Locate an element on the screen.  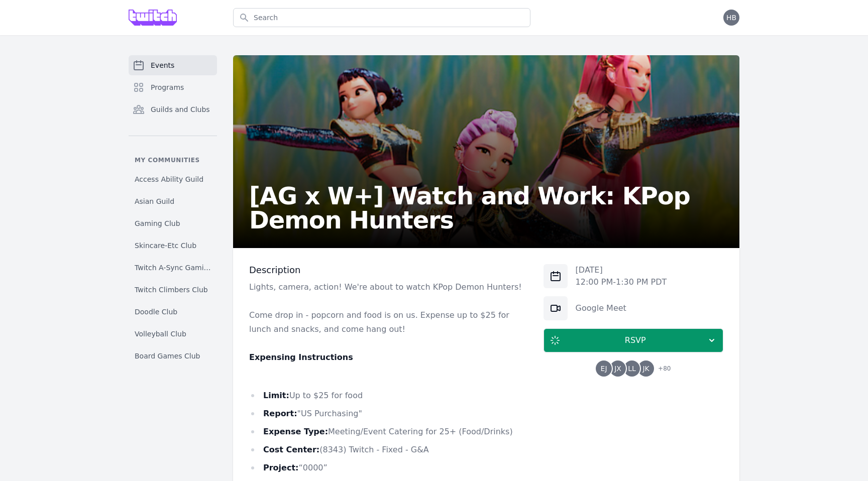
a: Asian Guild is located at coordinates (172, 201).